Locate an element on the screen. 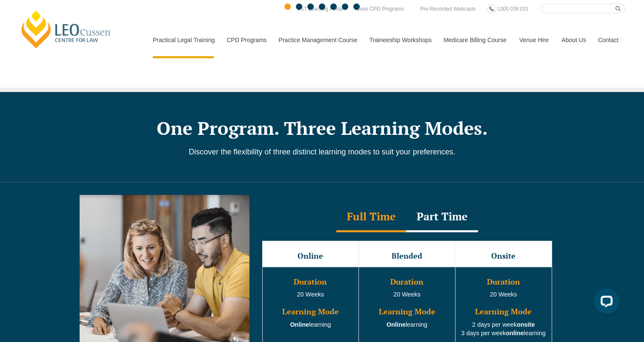 The height and width of the screenshot is (342, 644). span: 20 Weeks is located at coordinates (310, 294).